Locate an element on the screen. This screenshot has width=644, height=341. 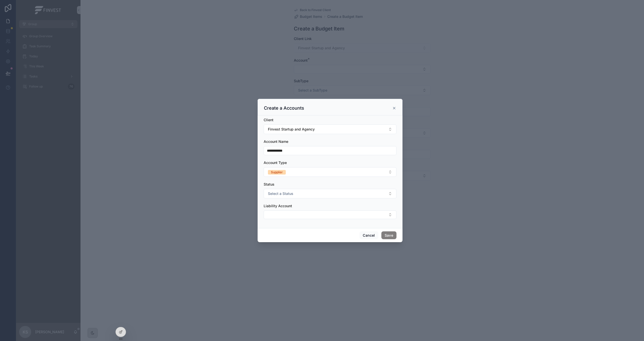
span: Account Type is located at coordinates (275, 163).